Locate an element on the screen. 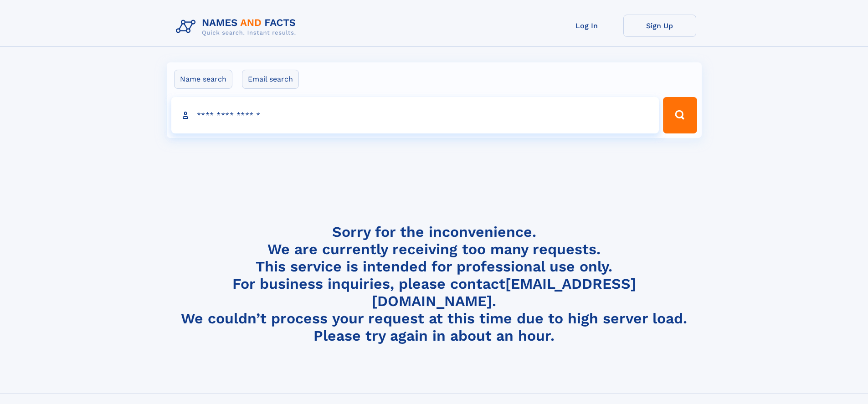  label: Name search is located at coordinates (203, 79).